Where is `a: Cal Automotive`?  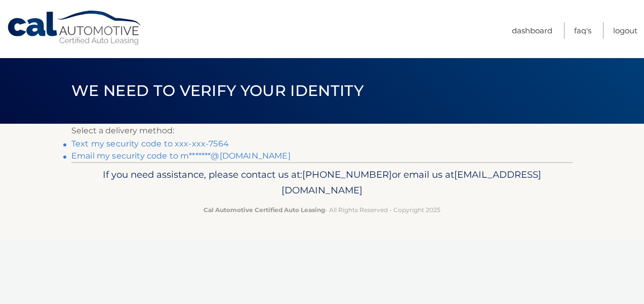
a: Cal Automotive is located at coordinates (75, 27).